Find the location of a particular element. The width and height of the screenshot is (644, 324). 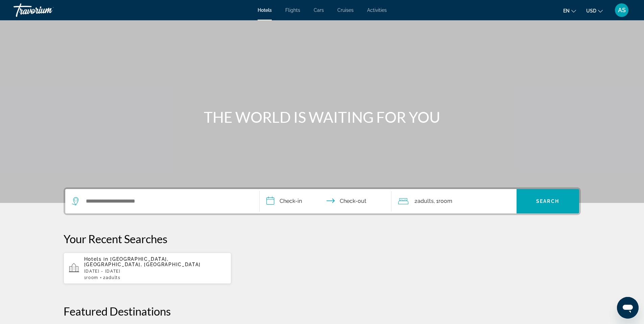

span: Search is located at coordinates (548, 201).